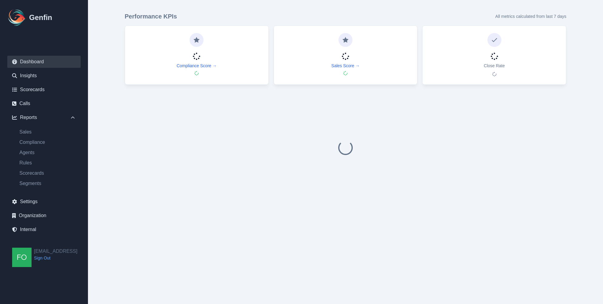 This screenshot has height=304, width=603. What do you see at coordinates (48, 153) in the screenshot?
I see `a: Agents` at bounding box center [48, 153].